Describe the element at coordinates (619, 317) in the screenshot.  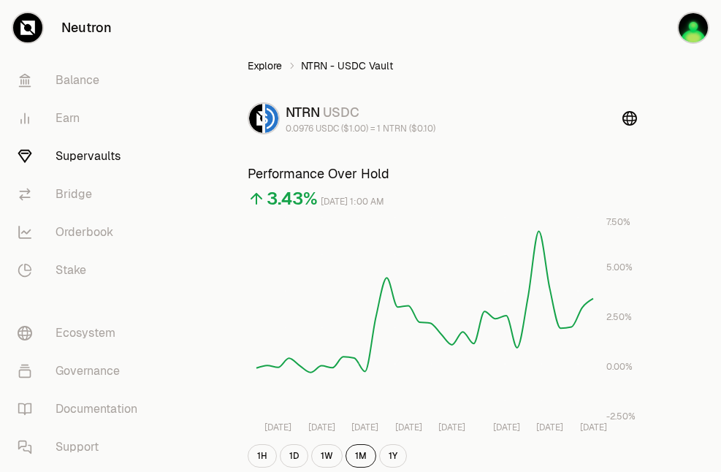
I see `tspan: 2.50%` at that location.